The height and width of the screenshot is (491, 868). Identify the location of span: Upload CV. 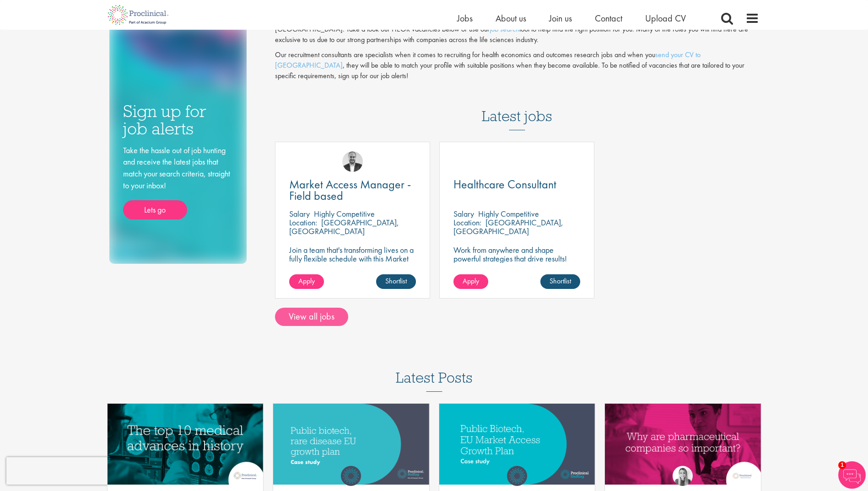
(665, 18).